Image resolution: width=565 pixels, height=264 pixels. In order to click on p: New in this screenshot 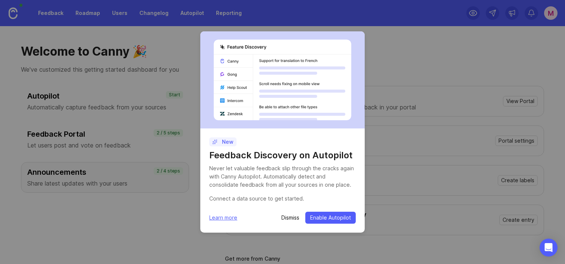, I will do `click(223, 142)`.